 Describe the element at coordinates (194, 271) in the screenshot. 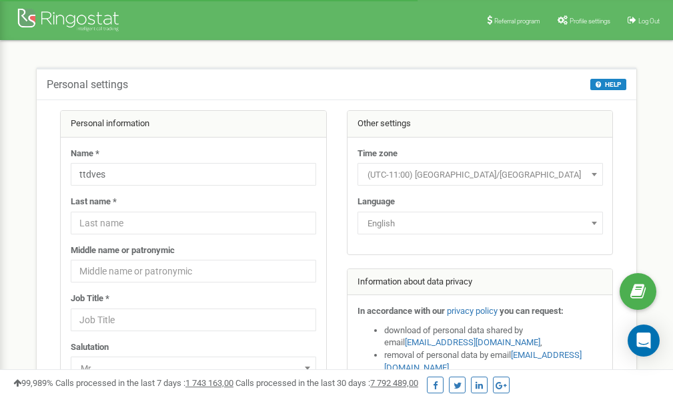

I see `input: Middle name or patronymic` at that location.